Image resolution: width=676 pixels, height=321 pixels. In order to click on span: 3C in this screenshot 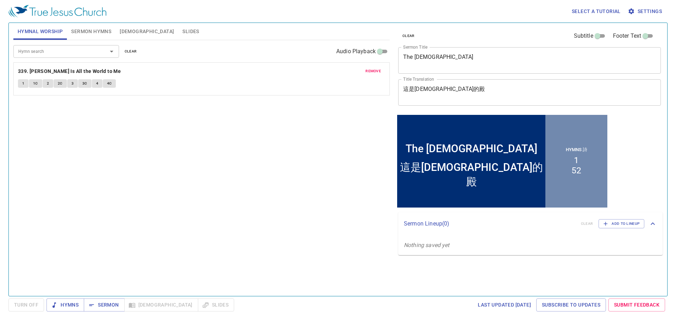, I will do `click(85, 83)`.